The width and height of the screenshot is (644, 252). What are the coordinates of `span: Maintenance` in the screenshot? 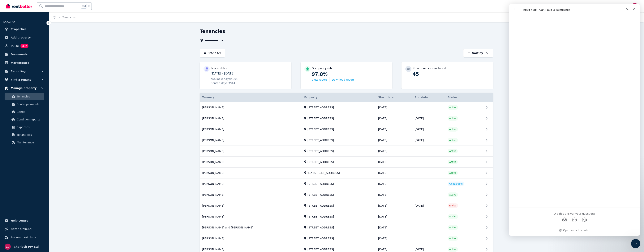 It's located at (29, 142).